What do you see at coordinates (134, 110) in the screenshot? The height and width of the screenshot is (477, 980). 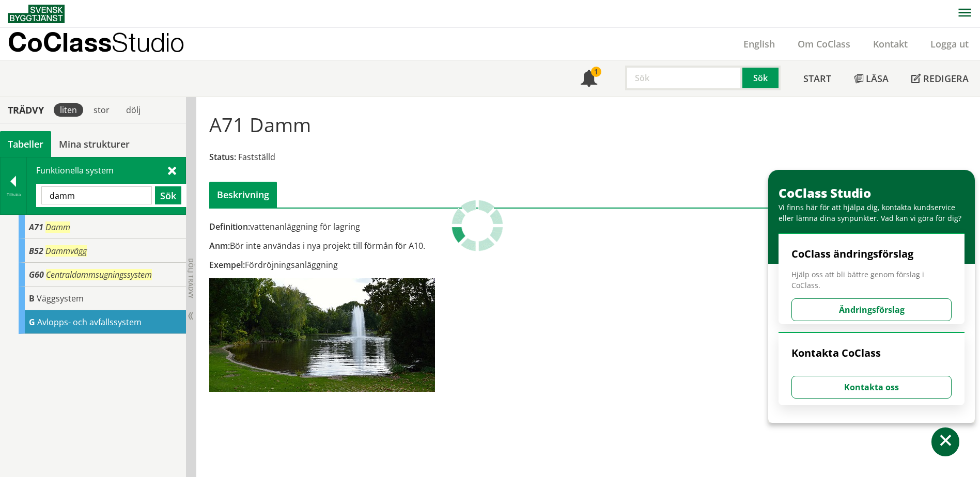 I see `div: dölj` at bounding box center [134, 110].